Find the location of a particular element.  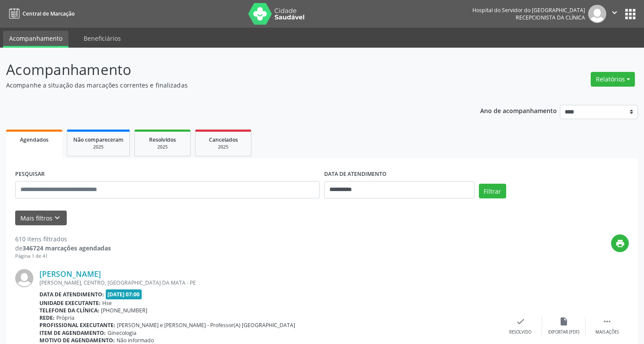

button: Relatórios is located at coordinates (613, 79).